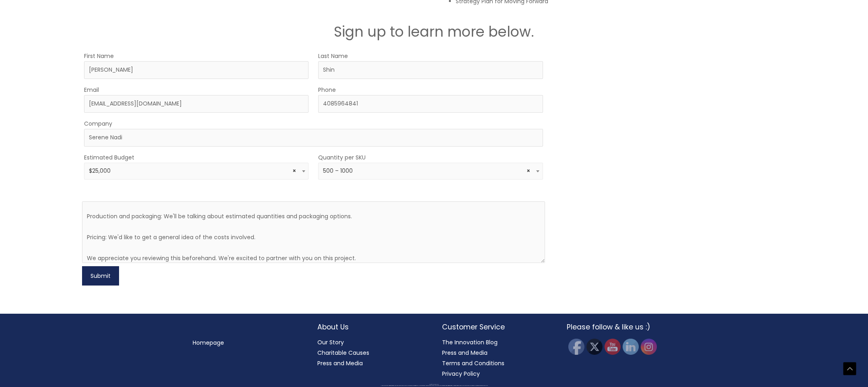  What do you see at coordinates (434, 32) in the screenshot?
I see `h2: Sign up to learn more below.` at bounding box center [434, 32].